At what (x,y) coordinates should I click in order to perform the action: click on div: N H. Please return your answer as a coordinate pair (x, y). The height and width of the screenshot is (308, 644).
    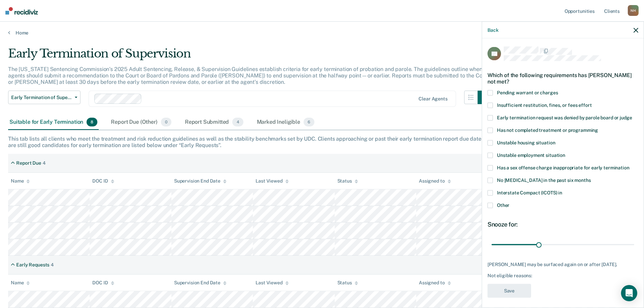
    Looking at the image, I should click on (633, 11).